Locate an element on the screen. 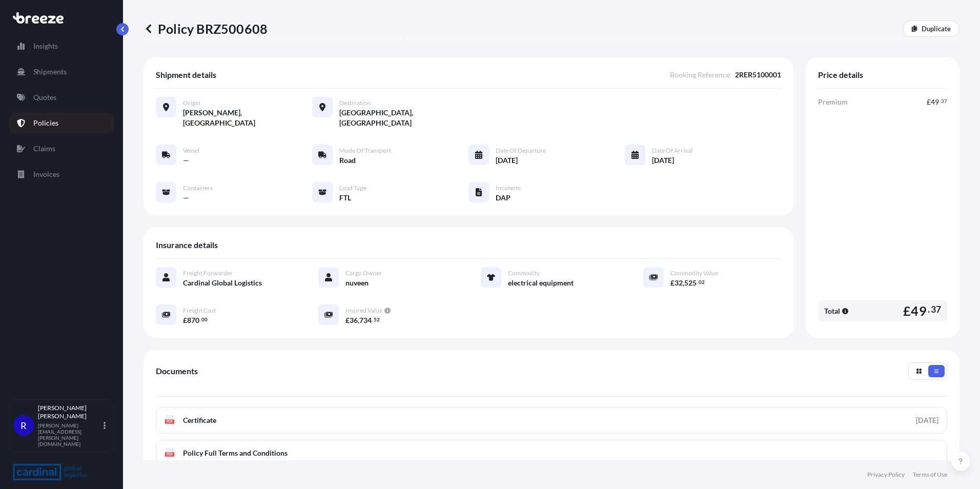 The image size is (980, 489). span: Freight Cost is located at coordinates (199, 310).